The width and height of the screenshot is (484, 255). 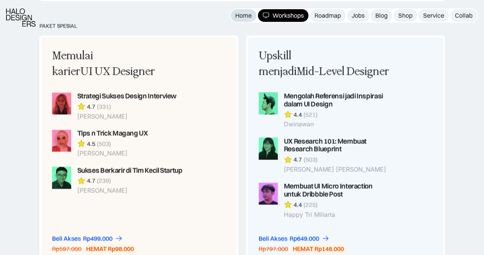 What do you see at coordinates (87, 238) in the screenshot?
I see `a: Beli AksesRp499.000` at bounding box center [87, 238].